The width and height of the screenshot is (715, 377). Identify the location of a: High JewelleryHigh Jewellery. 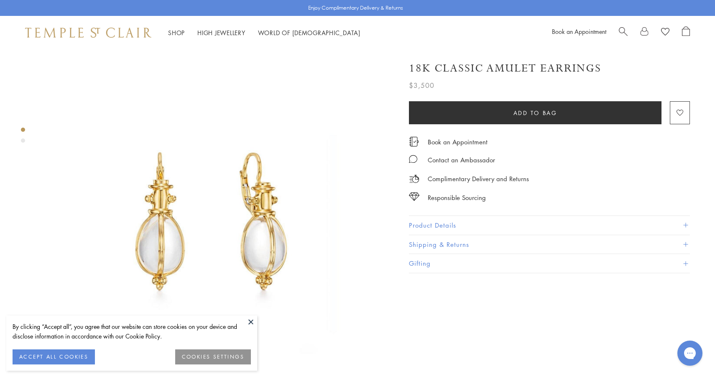
(221, 33).